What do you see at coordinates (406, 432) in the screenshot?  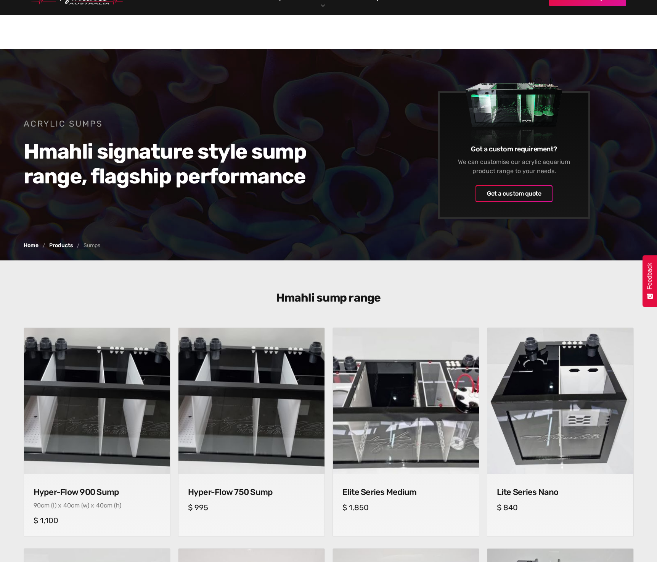 I see `a: Elite Series MediumElite Series MediumElite Series Medium$ 1,850` at bounding box center [406, 432].